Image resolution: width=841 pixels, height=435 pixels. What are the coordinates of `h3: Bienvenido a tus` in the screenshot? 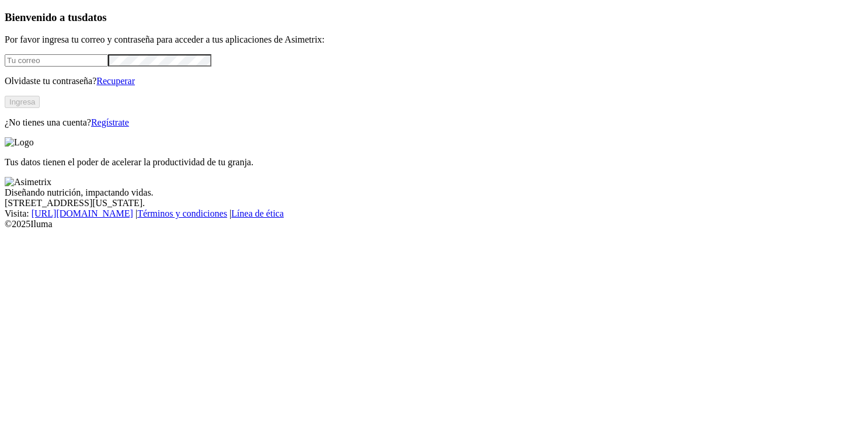 It's located at (420, 18).